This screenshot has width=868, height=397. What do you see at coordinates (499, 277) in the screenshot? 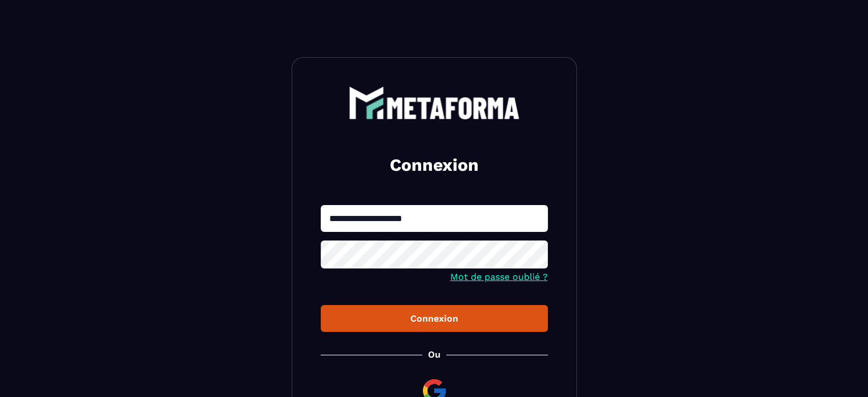
I see `a: Mot de passe oublié ?` at bounding box center [499, 277].